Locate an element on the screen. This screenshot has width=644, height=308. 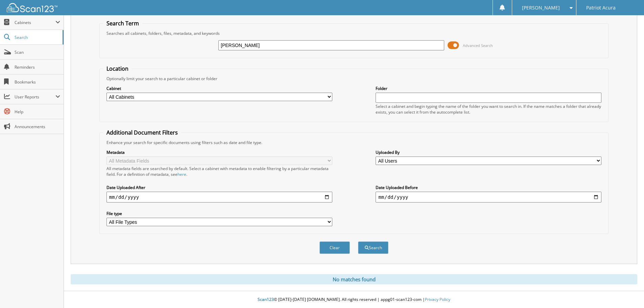
span: Reminders is located at coordinates (37, 67).